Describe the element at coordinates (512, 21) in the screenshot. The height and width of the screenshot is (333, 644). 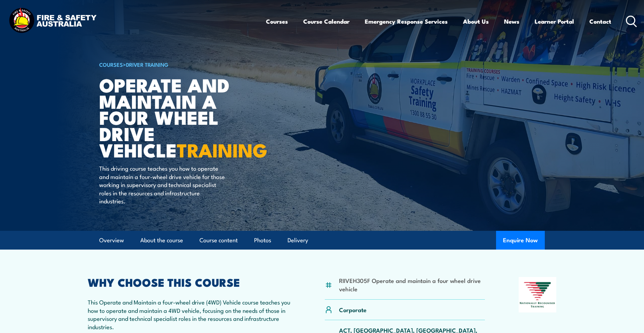
I see `a: News` at that location.